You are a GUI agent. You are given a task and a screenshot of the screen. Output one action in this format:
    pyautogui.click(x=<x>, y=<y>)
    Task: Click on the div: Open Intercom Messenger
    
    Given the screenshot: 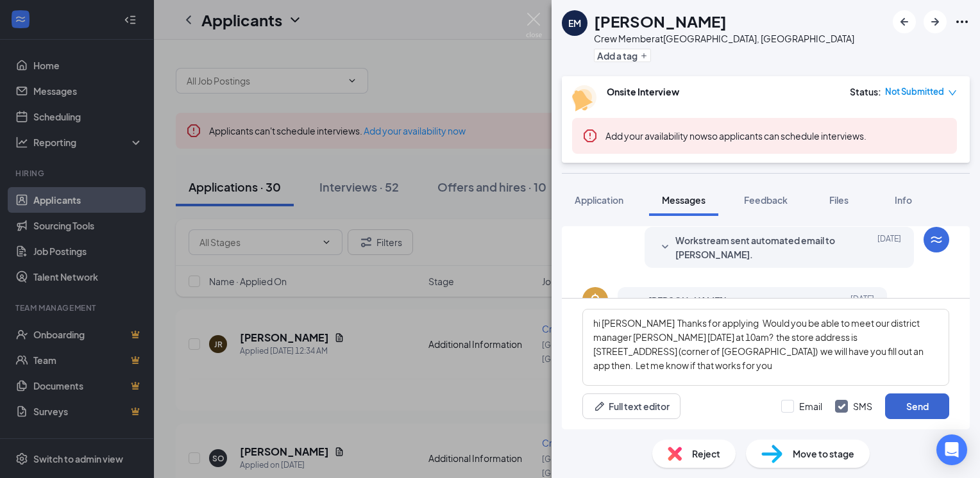 What is the action you would take?
    pyautogui.click(x=952, y=450)
    